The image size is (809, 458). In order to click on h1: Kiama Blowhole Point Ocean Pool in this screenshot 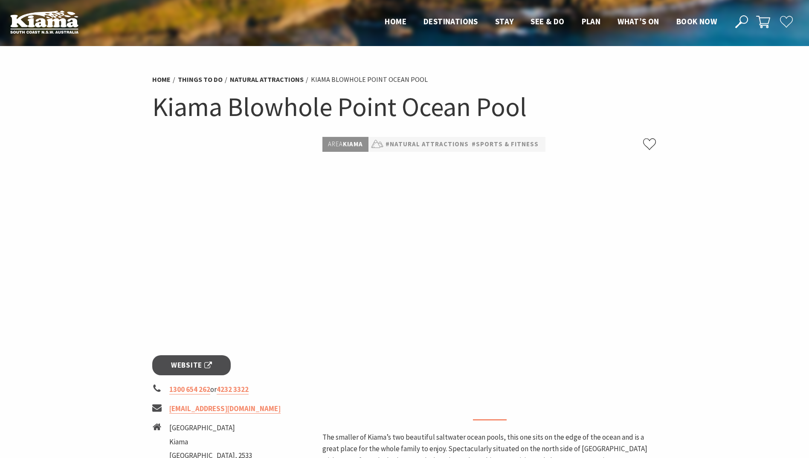, I will do `click(405, 107)`.